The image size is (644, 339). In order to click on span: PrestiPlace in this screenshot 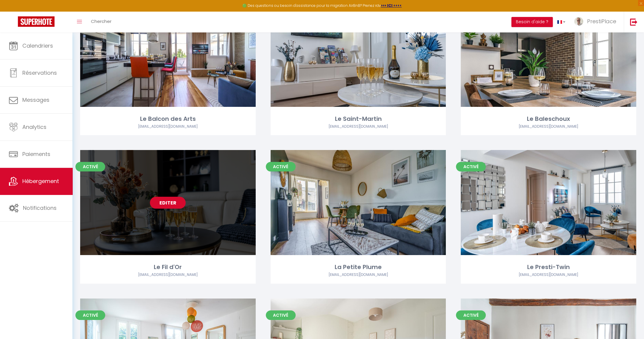, I will do `click(602, 21)`.